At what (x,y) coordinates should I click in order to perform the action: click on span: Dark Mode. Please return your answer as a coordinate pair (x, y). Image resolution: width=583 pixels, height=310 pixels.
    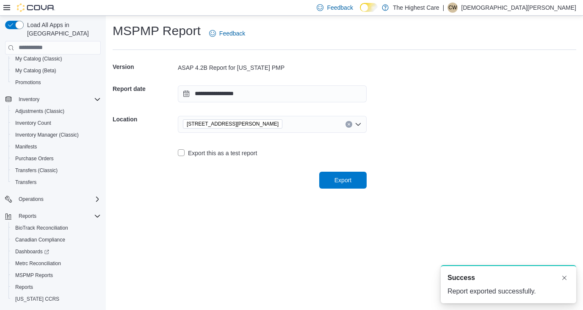
    Looking at the image, I should click on (360, 12).